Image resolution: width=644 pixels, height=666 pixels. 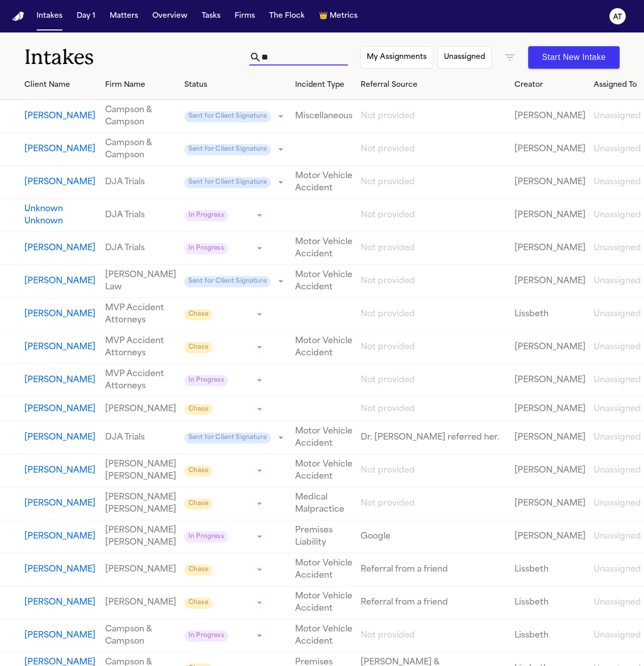 I want to click on div: Referral Source, so click(x=433, y=85).